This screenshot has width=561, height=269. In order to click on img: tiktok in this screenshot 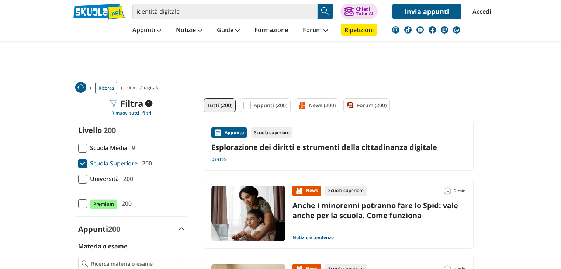, I will do `click(408, 30)`.